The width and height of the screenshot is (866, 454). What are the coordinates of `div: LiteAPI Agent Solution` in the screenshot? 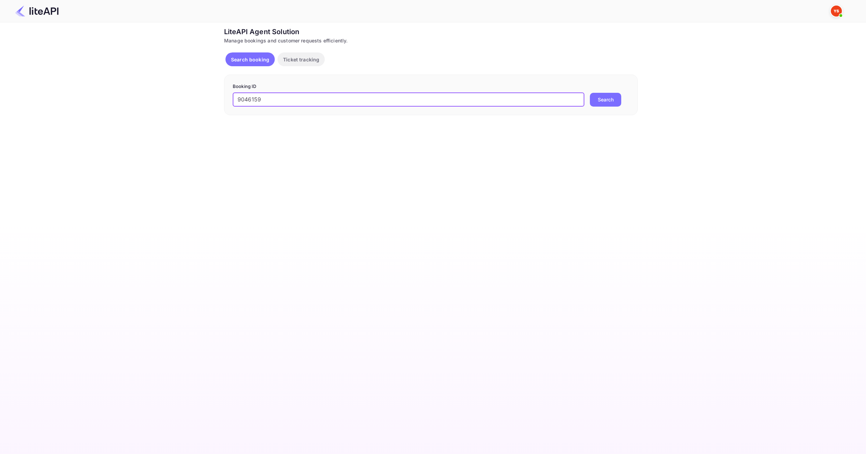 It's located at (431, 32).